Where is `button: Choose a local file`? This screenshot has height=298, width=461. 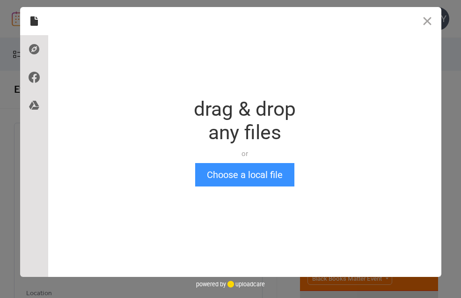 button: Choose a local file is located at coordinates (245, 175).